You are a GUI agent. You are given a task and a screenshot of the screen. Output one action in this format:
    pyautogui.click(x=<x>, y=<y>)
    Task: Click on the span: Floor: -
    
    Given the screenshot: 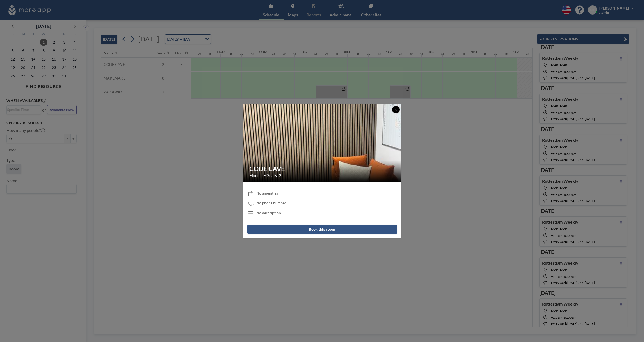 What is the action you would take?
    pyautogui.click(x=256, y=176)
    